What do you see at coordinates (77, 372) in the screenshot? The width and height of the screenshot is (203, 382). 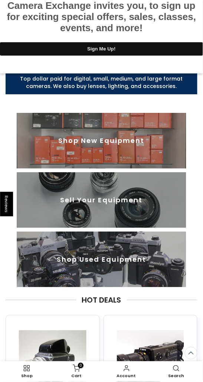 I see `a: 0 Cart` at bounding box center [77, 372].